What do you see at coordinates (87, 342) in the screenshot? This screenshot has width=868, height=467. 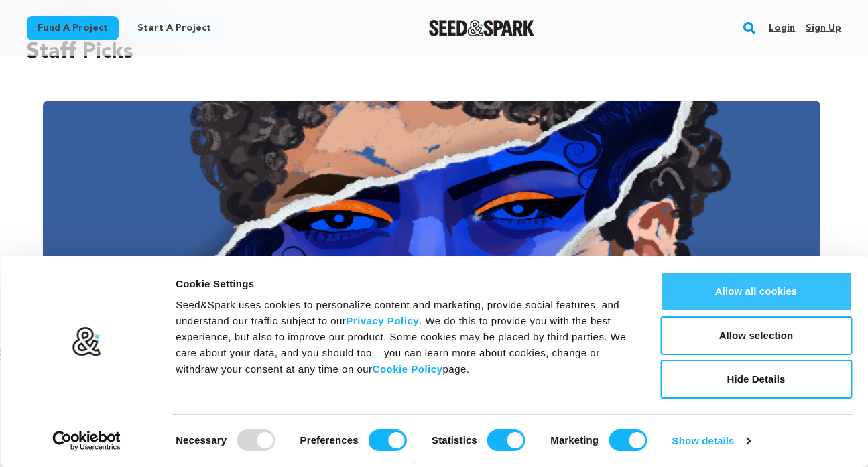 I see `img: logo` at bounding box center [87, 342].